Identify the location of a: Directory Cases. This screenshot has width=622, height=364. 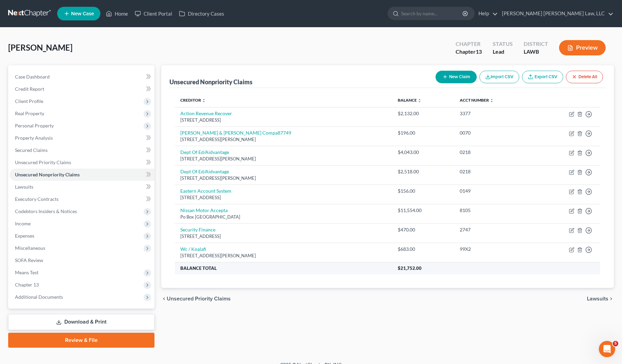
(201, 14).